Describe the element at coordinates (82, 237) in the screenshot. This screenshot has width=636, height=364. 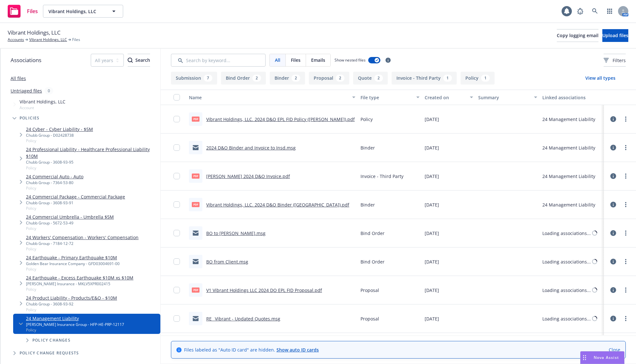
I see `a: 24 Workers' Compensation - Workers' Compensation` at that location.